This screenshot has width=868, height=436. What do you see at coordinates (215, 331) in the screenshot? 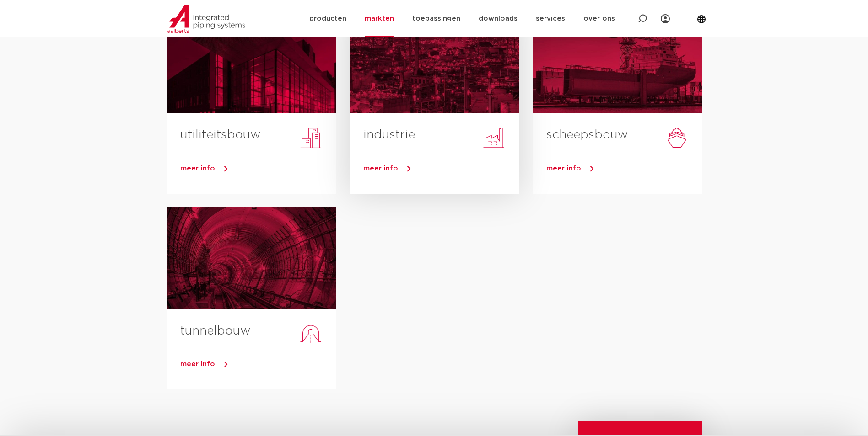
I see `a: tunnelbouw` at bounding box center [215, 331].